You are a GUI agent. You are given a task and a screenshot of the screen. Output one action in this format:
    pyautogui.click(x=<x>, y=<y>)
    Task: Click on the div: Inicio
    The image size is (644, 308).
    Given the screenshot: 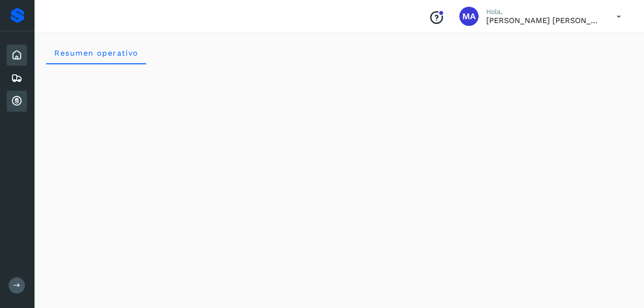 What is the action you would take?
    pyautogui.click(x=17, y=55)
    